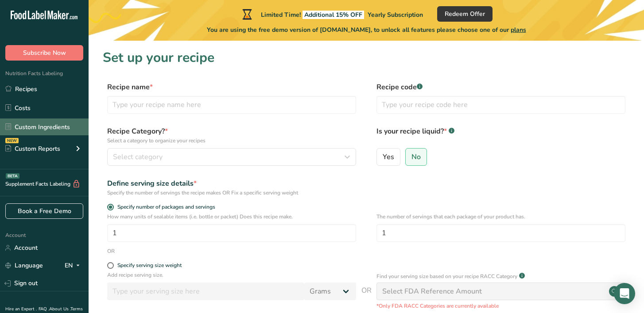 Image resolution: width=644 pixels, height=313 pixels. I want to click on span: Yes, so click(388, 157).